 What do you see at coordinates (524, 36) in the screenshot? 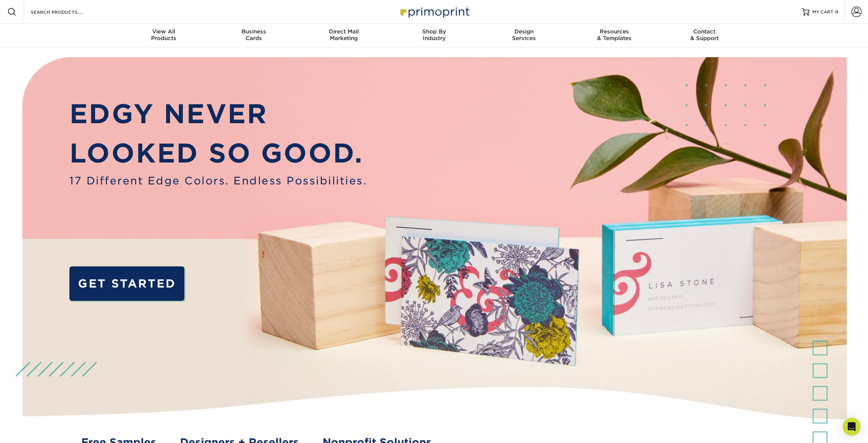
I see `a: DesignServices` at bounding box center [524, 36].